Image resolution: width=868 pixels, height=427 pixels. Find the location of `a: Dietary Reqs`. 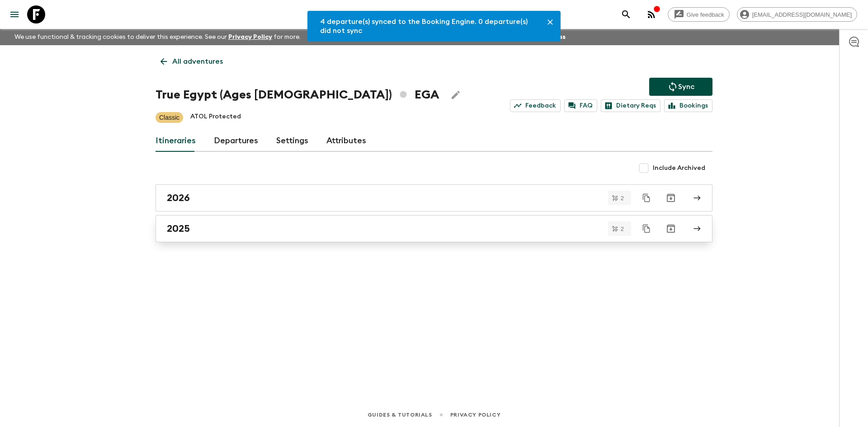

a: Dietary Reqs is located at coordinates (631, 105).